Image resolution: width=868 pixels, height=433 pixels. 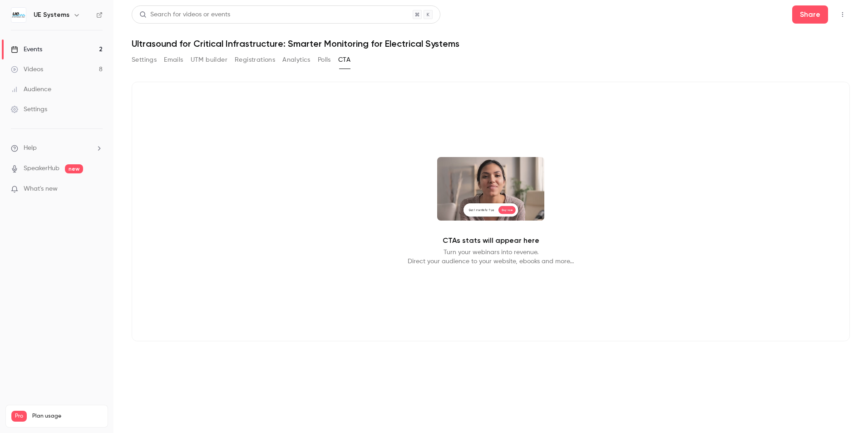 I want to click on h1: Ultrasound for Critical Infrastructure: Smarter Monitoring for Electrical Systems, so click(x=490, y=44).